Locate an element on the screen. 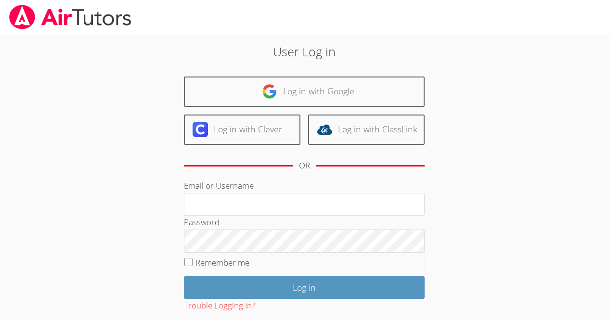  a: Log in with ClassLink is located at coordinates (366, 130).